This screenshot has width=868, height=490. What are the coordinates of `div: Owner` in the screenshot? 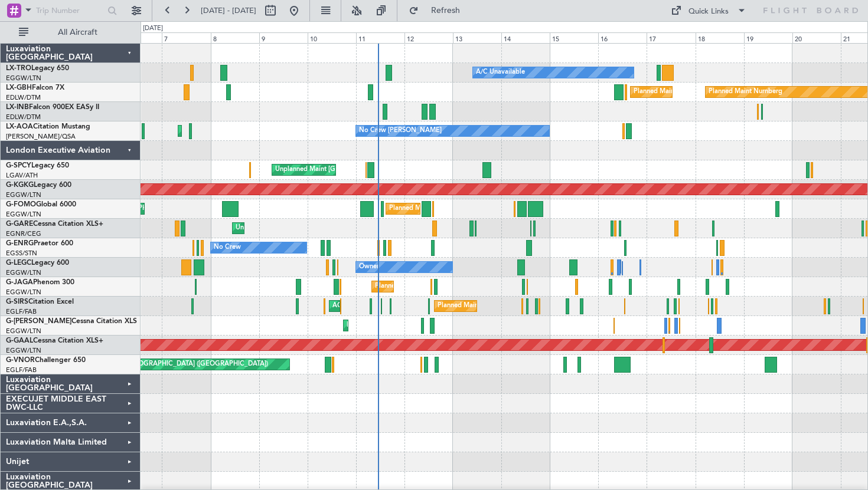 It's located at (369, 267).